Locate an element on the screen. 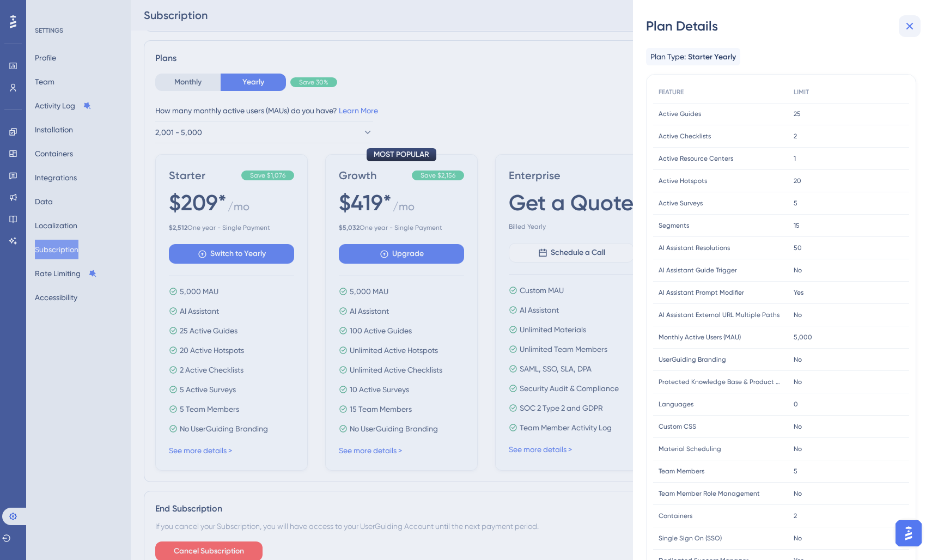  span: LIMIT is located at coordinates (801, 92).